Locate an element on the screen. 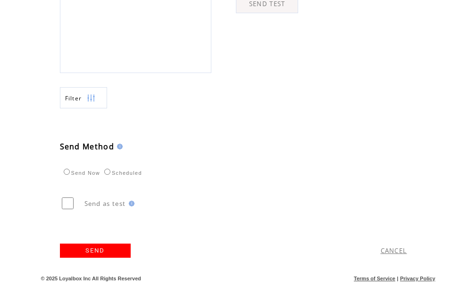 The height and width of the screenshot is (286, 476). a: CANCEL is located at coordinates (394, 251).